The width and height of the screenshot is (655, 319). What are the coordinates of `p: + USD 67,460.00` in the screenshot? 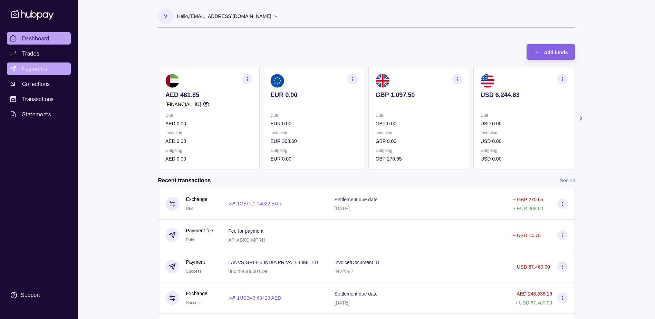 It's located at (533, 303).